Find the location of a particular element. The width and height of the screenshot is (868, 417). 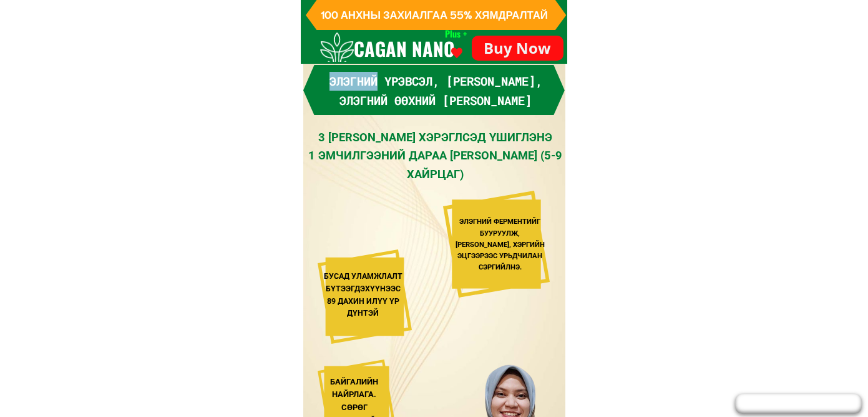

div: БУСАД УЛАМЖЛАЛТ БҮТЭЭГДЭХҮҮНЭЭС 89 ДАХИН ИЛҮҮ ҮР ДҮНТЭЙ is located at coordinates (363, 295).